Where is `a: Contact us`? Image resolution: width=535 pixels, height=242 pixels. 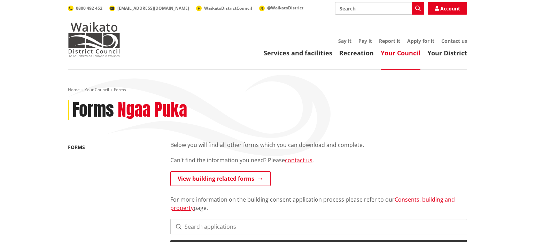
a: Contact us is located at coordinates (455, 41).